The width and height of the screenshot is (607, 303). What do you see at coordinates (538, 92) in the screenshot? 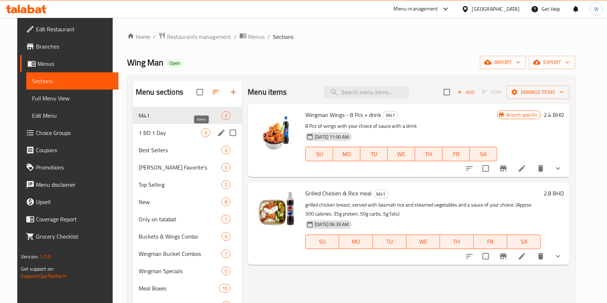
I see `button: Manage items` at bounding box center [538, 92].